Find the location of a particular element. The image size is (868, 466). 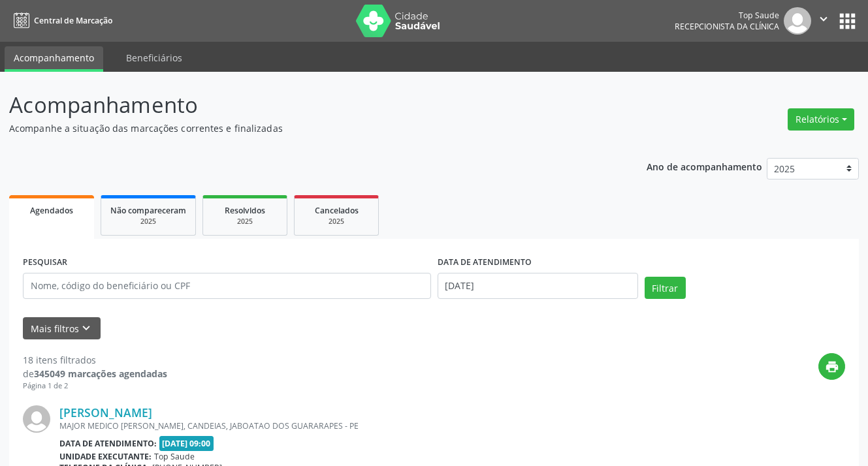

i: print is located at coordinates (832, 367).